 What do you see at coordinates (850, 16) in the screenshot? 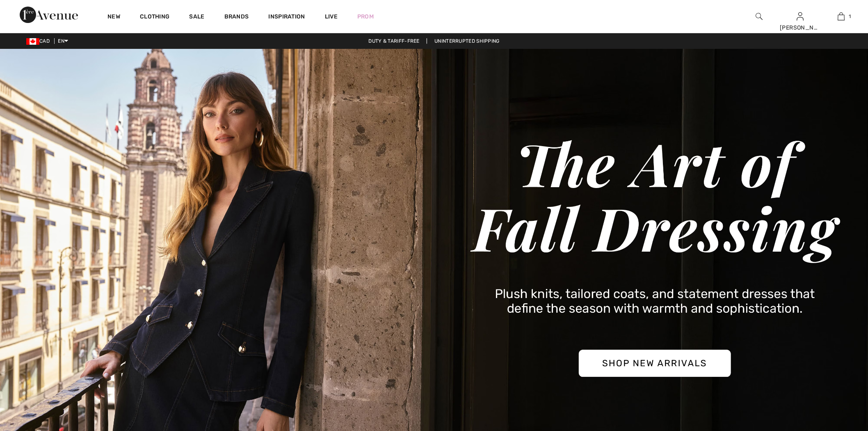
I see `span: 1` at bounding box center [850, 16].